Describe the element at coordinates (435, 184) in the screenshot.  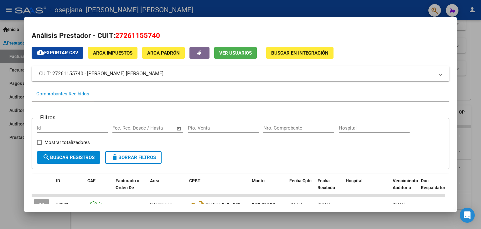
I see `span: Doc Respaldatoria` at that location.